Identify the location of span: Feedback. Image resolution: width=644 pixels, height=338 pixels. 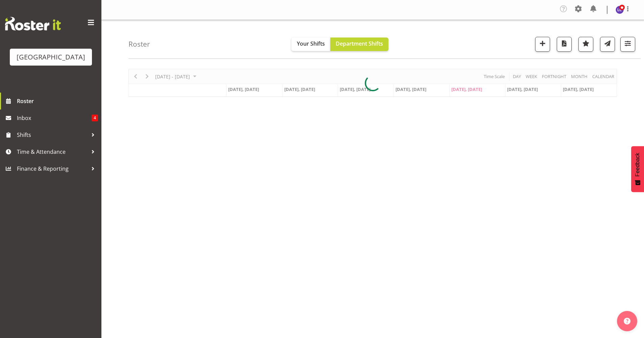
(638, 165).